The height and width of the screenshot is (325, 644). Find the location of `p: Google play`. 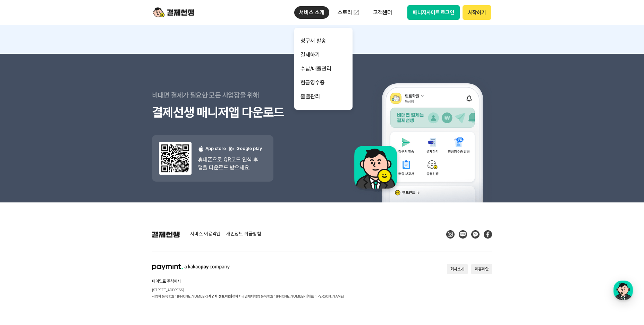

p: Google play is located at coordinates (246, 148).